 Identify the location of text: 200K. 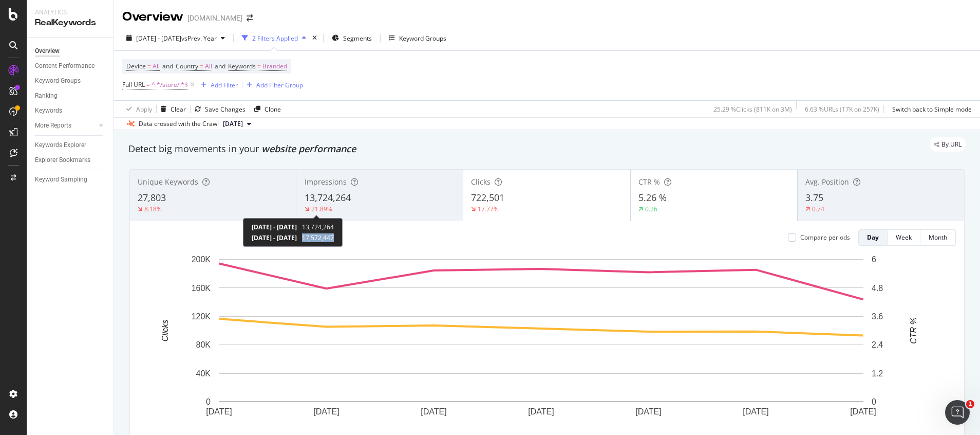
(202, 259).